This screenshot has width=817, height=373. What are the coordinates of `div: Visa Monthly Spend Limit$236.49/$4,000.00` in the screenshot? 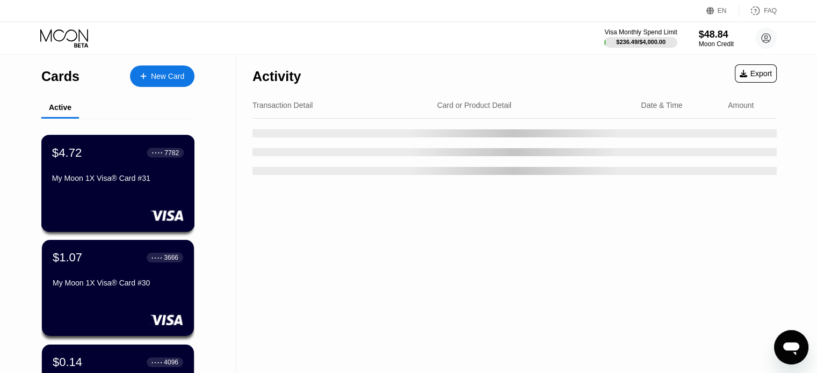 It's located at (640, 38).